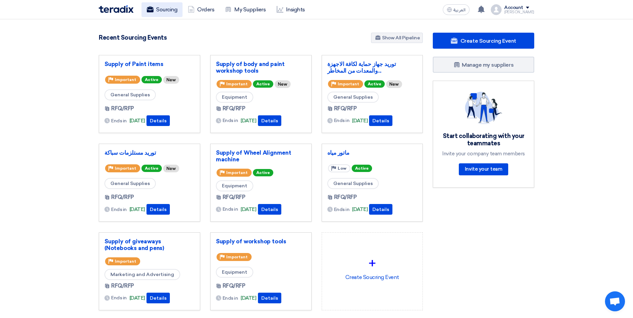 The width and height of the screenshot is (633, 318). Describe the element at coordinates (291, 10) in the screenshot. I see `a: Insights` at that location.